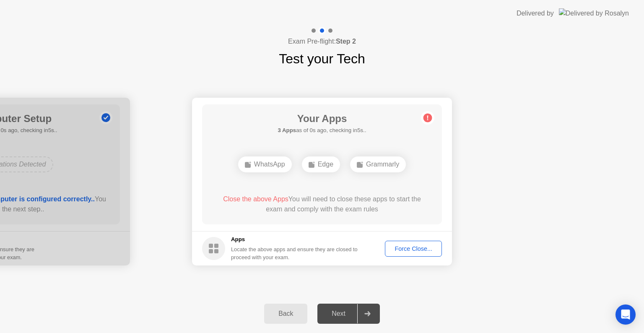 Image resolution: width=644 pixels, height=333 pixels. Describe the element at coordinates (626, 314) in the screenshot. I see `div: Open Intercom Messenger` at that location.